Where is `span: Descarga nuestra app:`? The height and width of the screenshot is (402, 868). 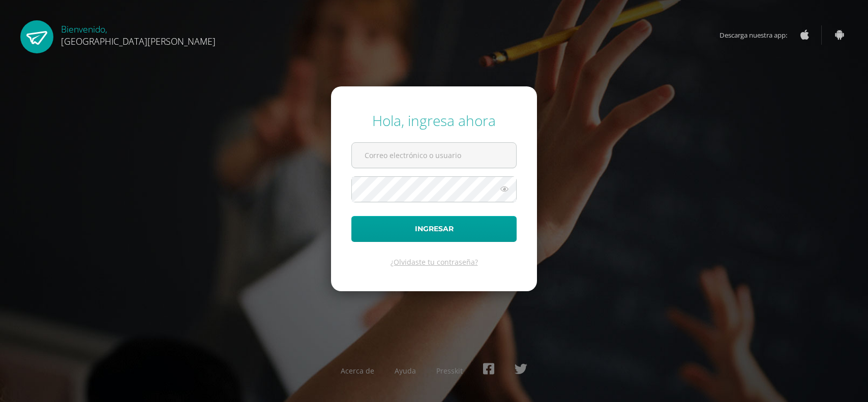 span: Descarga nuestra app: is located at coordinates (758, 35).